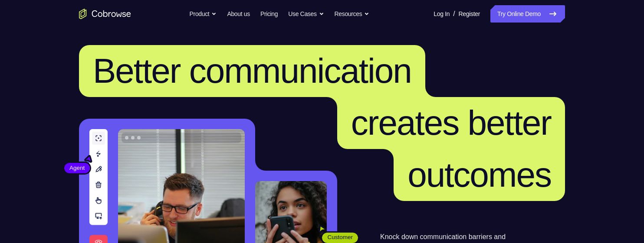 The height and width of the screenshot is (243, 644). I want to click on a: Register, so click(470, 14).